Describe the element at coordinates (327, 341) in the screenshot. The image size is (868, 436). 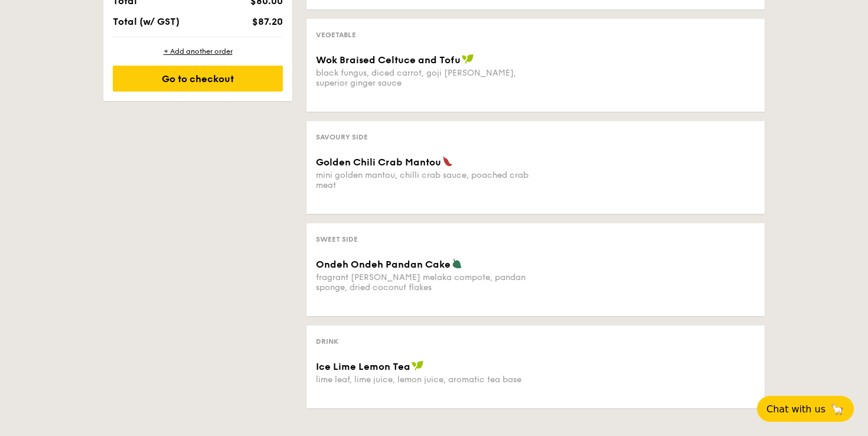
I see `span: Drink` at that location.